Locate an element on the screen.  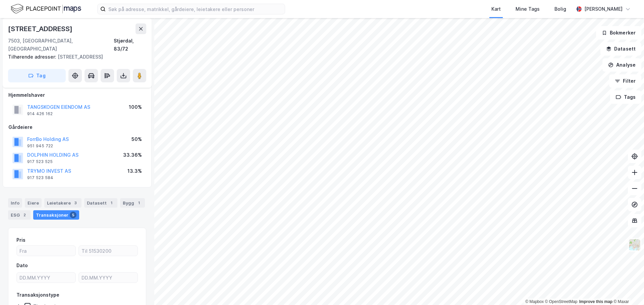
div: ESG is located at coordinates (19, 215).